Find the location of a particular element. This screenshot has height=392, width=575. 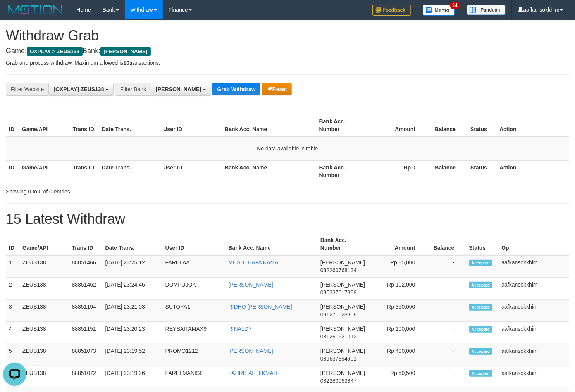

img: panduan.png is located at coordinates (486, 10).